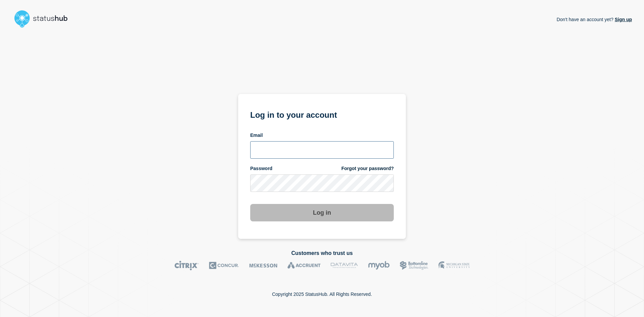 Image resolution: width=644 pixels, height=317 pixels. Describe the element at coordinates (256, 135) in the screenshot. I see `span: Email` at that location.